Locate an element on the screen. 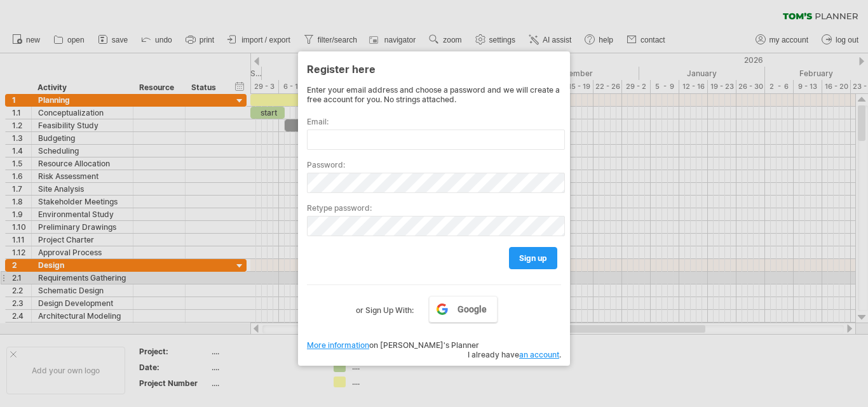 This screenshot has height=407, width=868. span: sign up is located at coordinates (533, 258).